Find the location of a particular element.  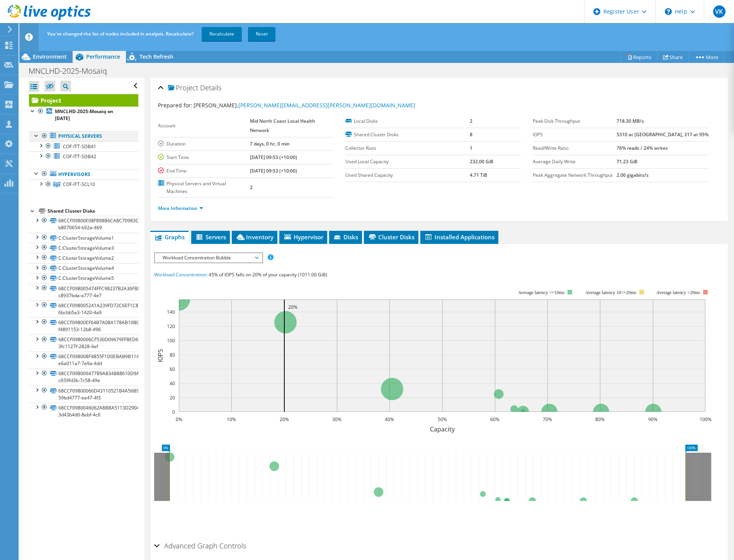

span: Project is located at coordinates (183, 88).